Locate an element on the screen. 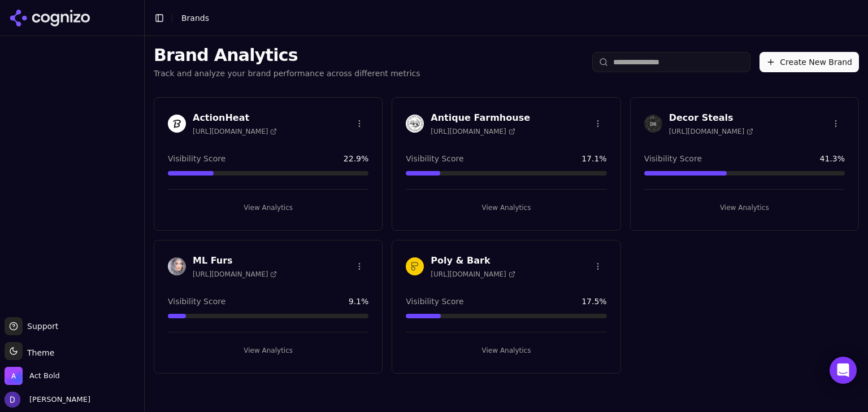 The width and height of the screenshot is (868, 412). p: Track and analyze your brand performance across different metrics is located at coordinates (287, 73).